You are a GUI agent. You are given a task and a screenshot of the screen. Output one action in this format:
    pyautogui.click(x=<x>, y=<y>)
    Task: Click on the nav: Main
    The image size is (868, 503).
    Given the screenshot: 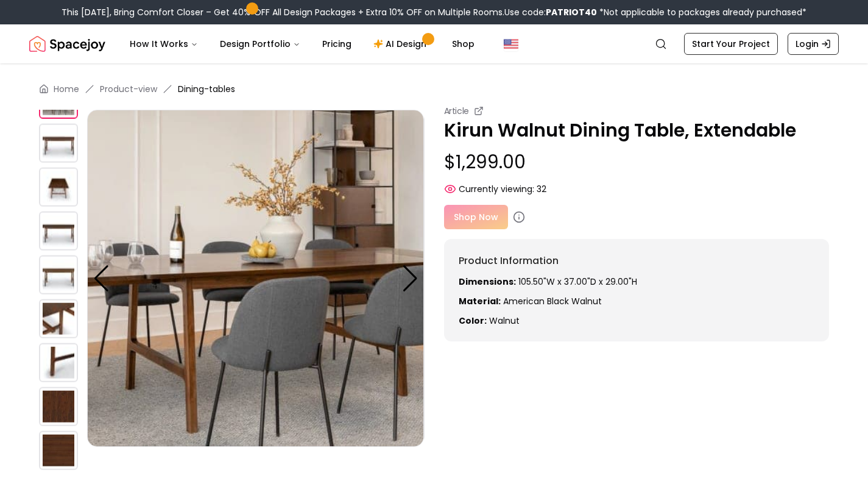 What is the action you would take?
    pyautogui.click(x=302, y=44)
    